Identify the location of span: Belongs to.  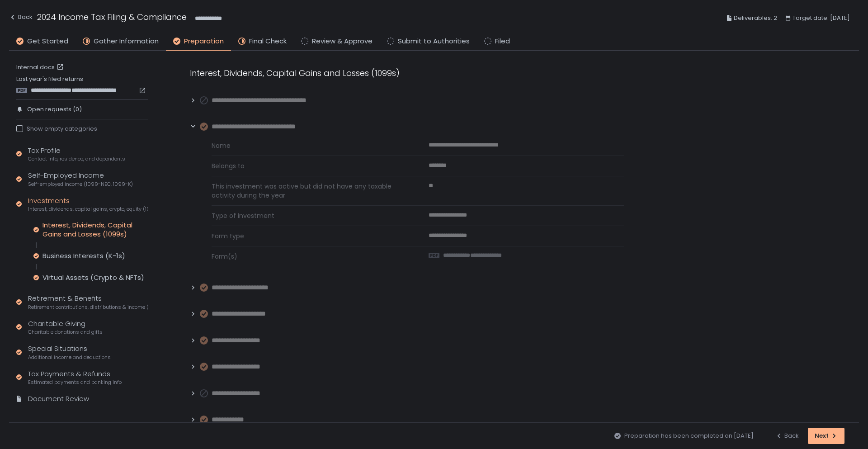
(309, 166).